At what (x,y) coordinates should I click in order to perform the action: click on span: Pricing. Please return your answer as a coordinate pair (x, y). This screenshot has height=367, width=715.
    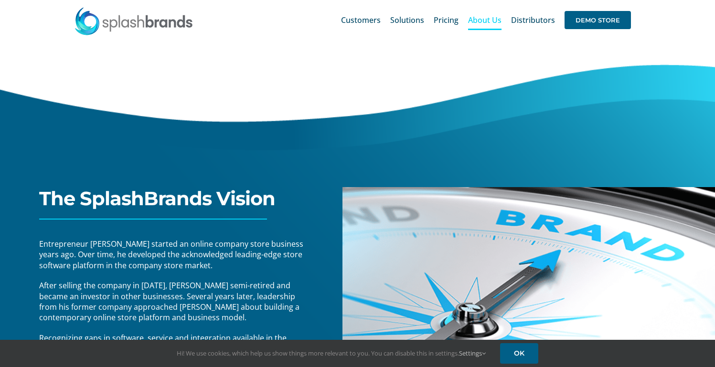
    Looking at the image, I should click on (446, 20).